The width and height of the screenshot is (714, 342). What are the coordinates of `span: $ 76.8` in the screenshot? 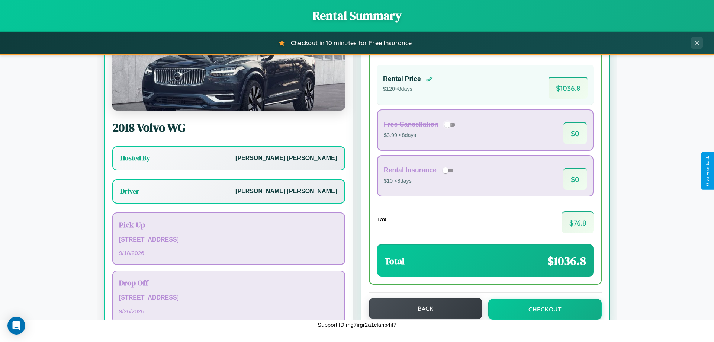 It's located at (577, 222).